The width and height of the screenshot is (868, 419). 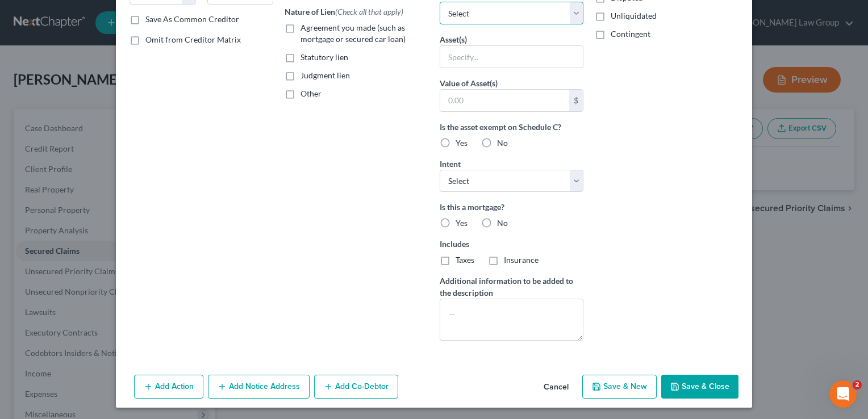 I want to click on label: Includes, so click(x=511, y=244).